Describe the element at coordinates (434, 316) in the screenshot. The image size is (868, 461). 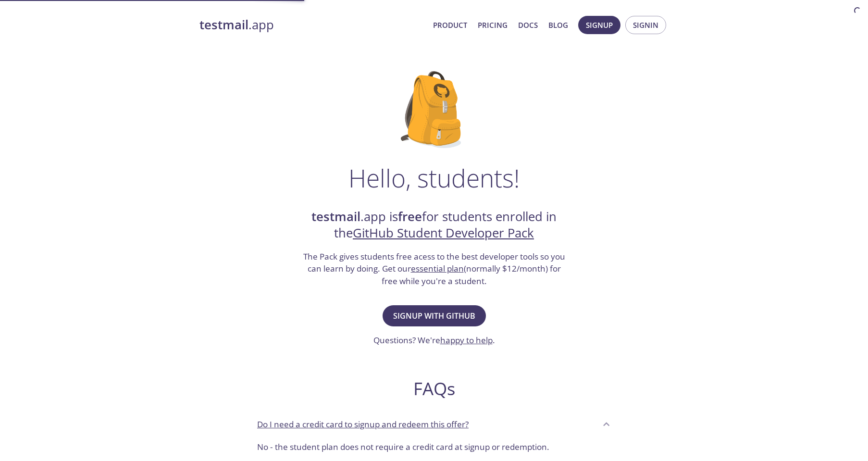
I see `span: Signup with GitHub` at that location.